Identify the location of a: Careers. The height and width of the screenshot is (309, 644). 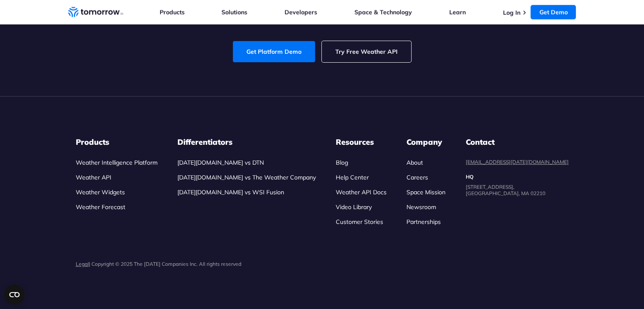
(417, 177).